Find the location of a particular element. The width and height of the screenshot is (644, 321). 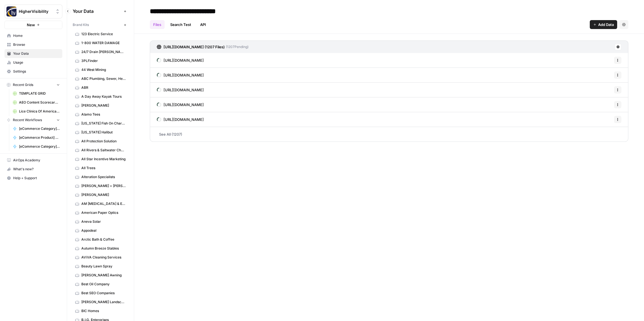

span: All Star Incentive Marketing is located at coordinates (104, 159).